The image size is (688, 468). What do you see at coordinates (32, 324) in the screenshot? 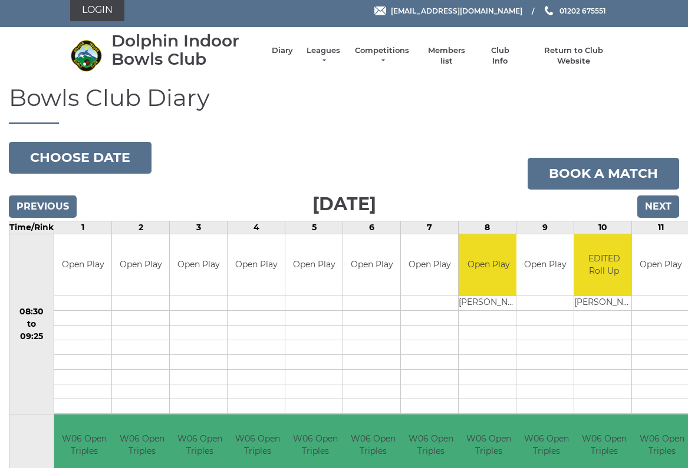
I see `td: 08:30 to 09:25` at bounding box center [32, 324].